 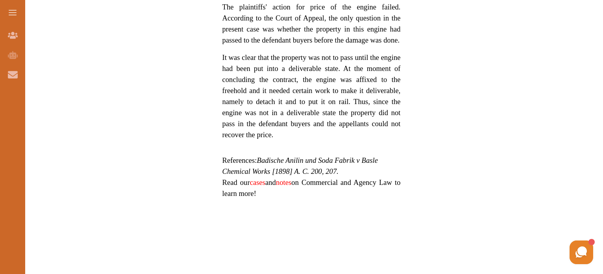 What do you see at coordinates (300, 165) in the screenshot?
I see `span: References:` at bounding box center [300, 165].